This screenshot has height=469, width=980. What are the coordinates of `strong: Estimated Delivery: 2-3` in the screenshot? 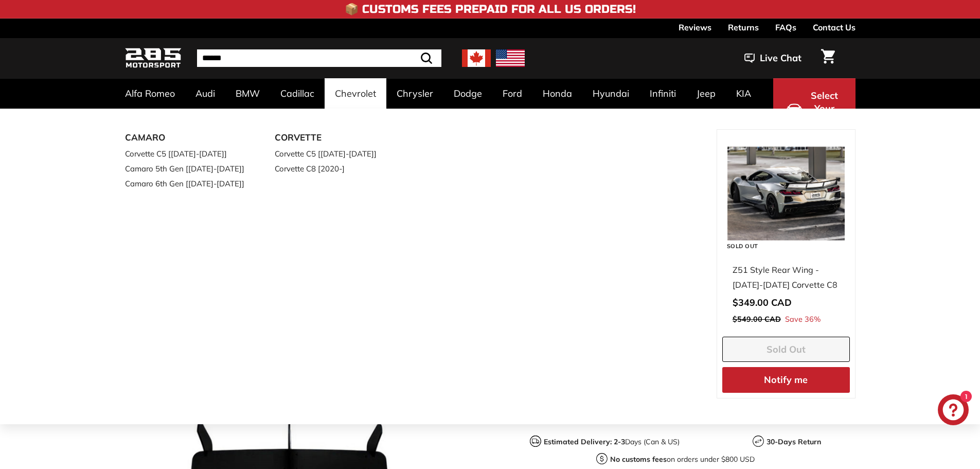 It's located at (584, 442).